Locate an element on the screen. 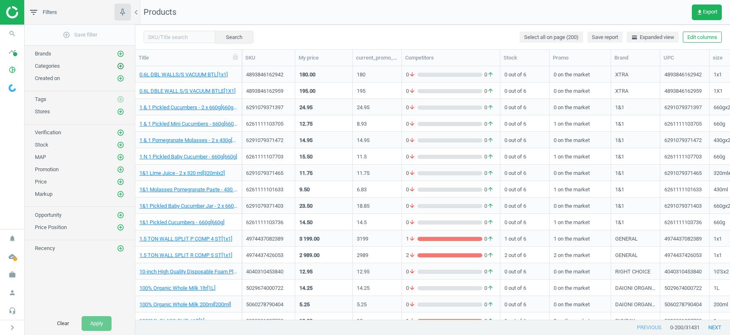  span: Save filter is located at coordinates (80, 35).